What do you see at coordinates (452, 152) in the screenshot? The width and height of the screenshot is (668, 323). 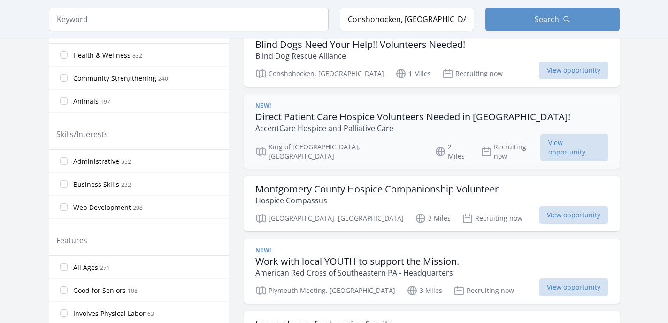 I see `p: 2 Miles` at bounding box center [452, 152].